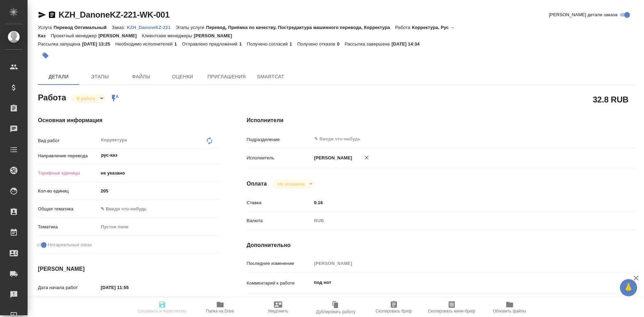 The image size is (644, 317). What do you see at coordinates (220, 308) in the screenshot?
I see `button: Папка на Drive` at bounding box center [220, 308].